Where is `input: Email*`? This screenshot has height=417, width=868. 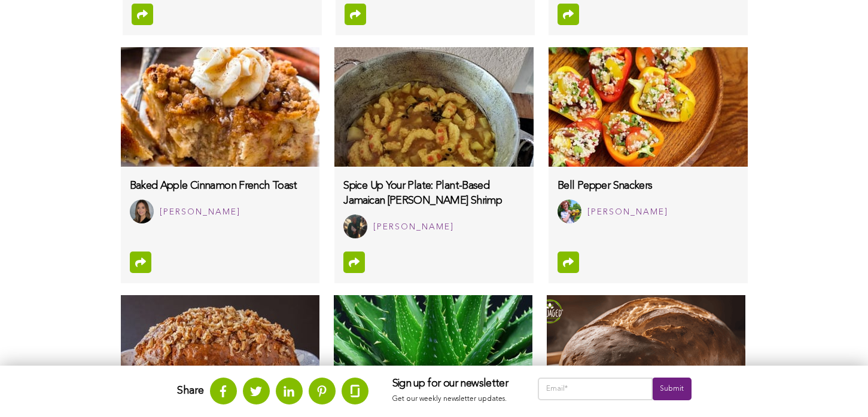
input: Email* is located at coordinates (595, 389).